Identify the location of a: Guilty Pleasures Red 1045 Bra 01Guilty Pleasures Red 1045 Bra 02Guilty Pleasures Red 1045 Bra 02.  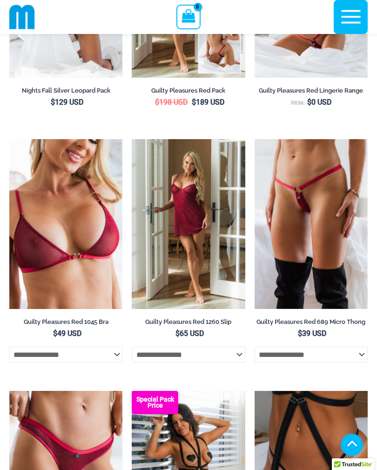
(66, 224).